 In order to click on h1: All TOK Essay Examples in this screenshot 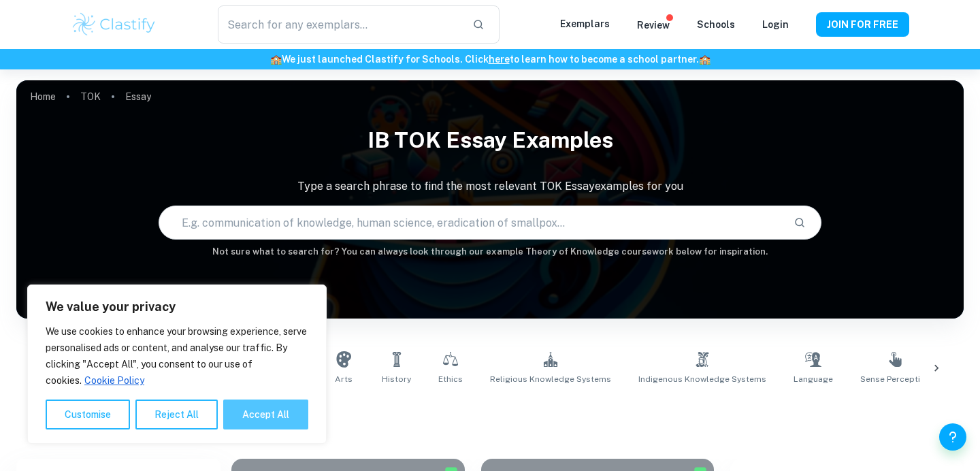, I will do `click(490, 414)`.